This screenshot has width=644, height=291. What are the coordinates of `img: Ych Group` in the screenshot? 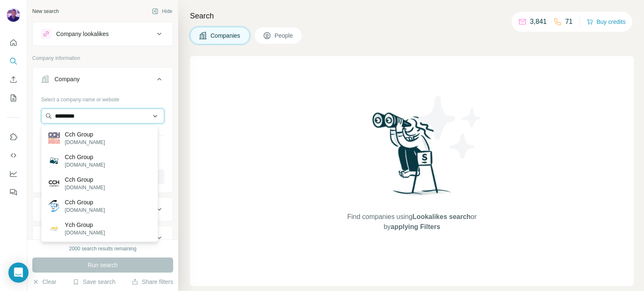 It's located at (54, 229).